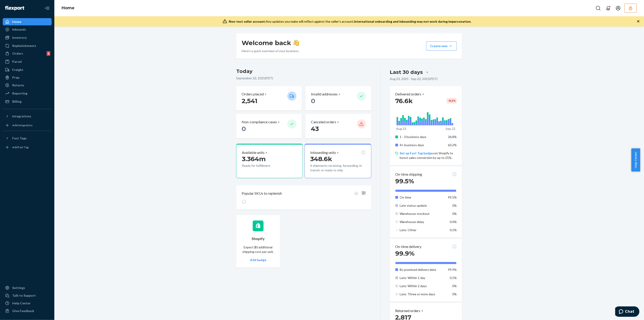 This screenshot has height=320, width=644. Describe the element at coordinates (17, 22) in the screenshot. I see `div: Home` at that location.